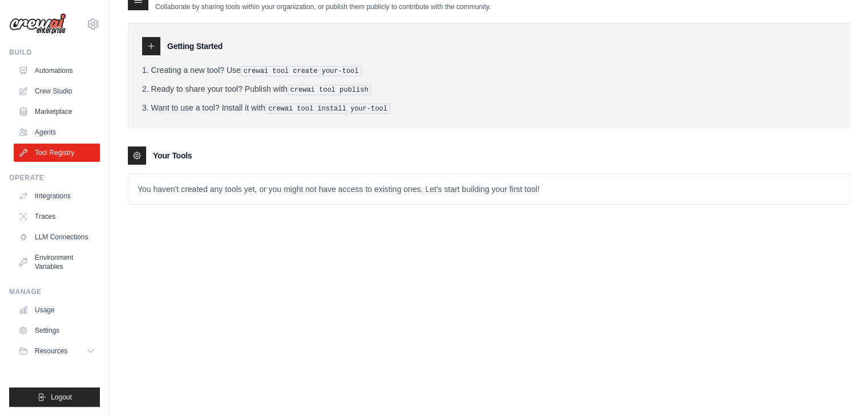 The width and height of the screenshot is (868, 416). I want to click on a: Environment Variables, so click(57, 262).